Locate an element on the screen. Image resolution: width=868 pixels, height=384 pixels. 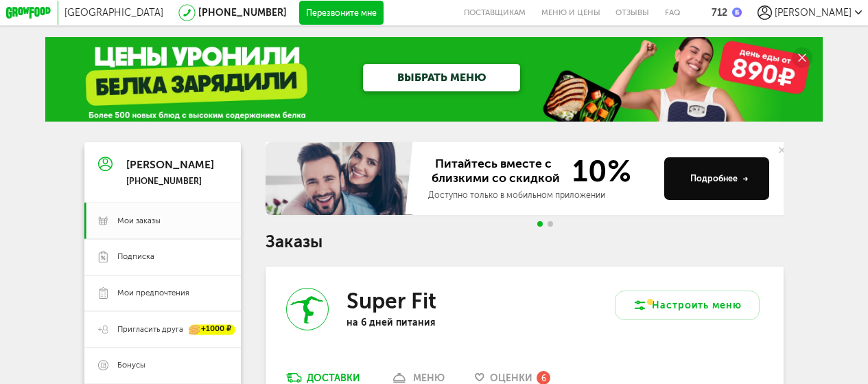
span: Питайтесь вместе с близкими со скидкой is located at coordinates (496, 172).